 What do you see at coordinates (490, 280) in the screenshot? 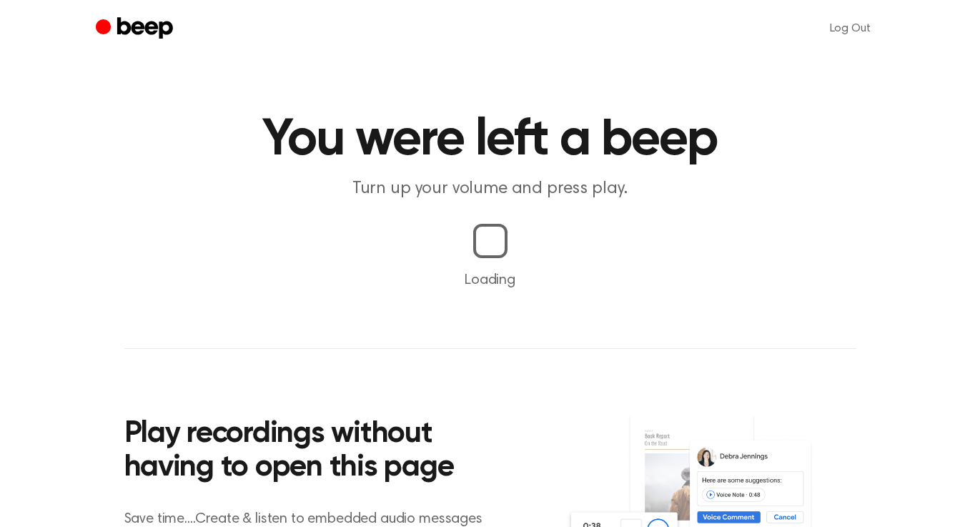
I see `p: Loading` at bounding box center [490, 280].